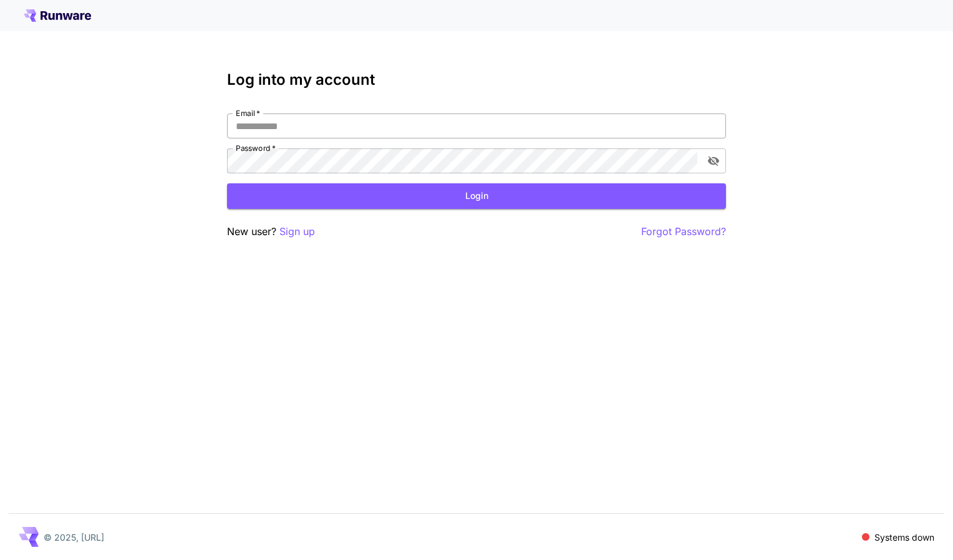 The width and height of the screenshot is (953, 560). Describe the element at coordinates (255, 148) in the screenshot. I see `label: Password` at that location.